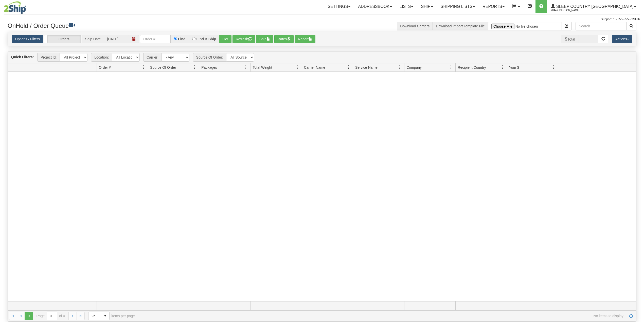  What do you see at coordinates (322, 19) in the screenshot?
I see `div: Support: 1 - 855 - 55 - 2SHIP` at bounding box center [322, 19].